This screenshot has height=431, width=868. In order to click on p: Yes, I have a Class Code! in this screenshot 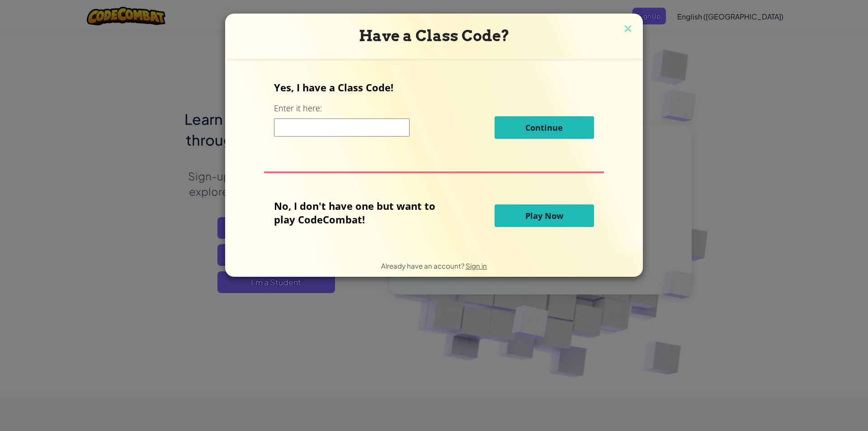, I will do `click(433, 88)`.